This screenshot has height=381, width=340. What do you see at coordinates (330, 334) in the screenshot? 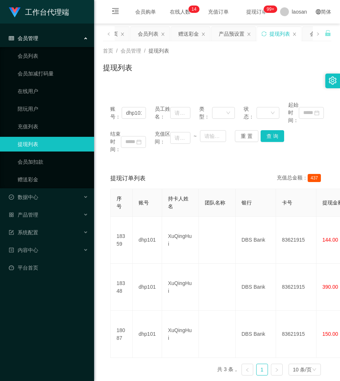
I see `span: 150.00` at bounding box center [330, 334].